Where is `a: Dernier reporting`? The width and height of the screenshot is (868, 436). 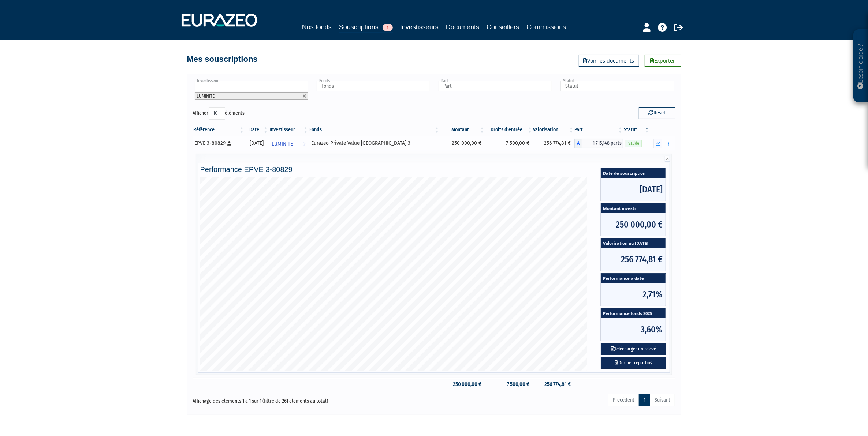
a: Dernier reporting is located at coordinates (633, 363).